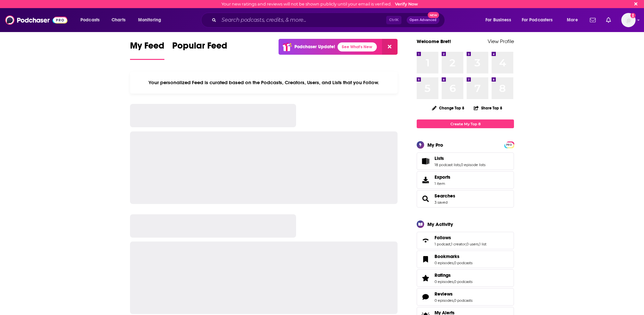 Image resolution: width=644 pixels, height=315 pixels. I want to click on a: Popular Feed, so click(200, 50).